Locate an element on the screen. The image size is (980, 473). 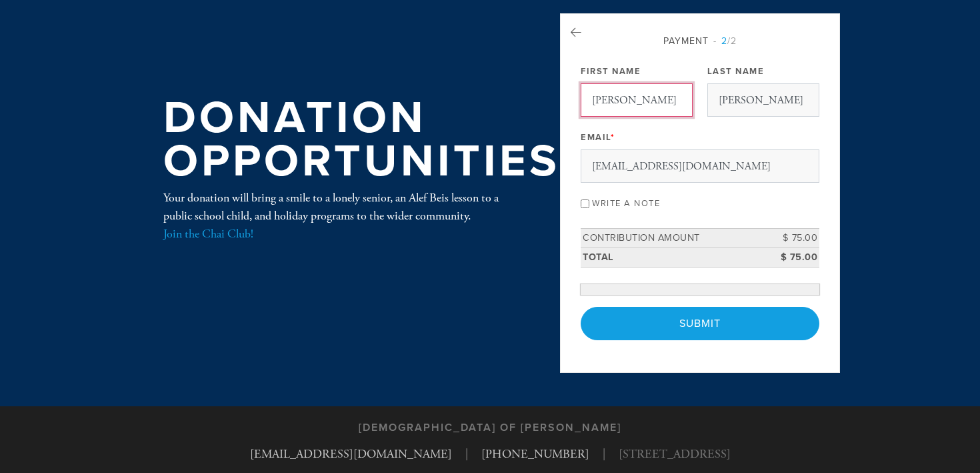
a: Join the Chai Club! is located at coordinates (208, 233).